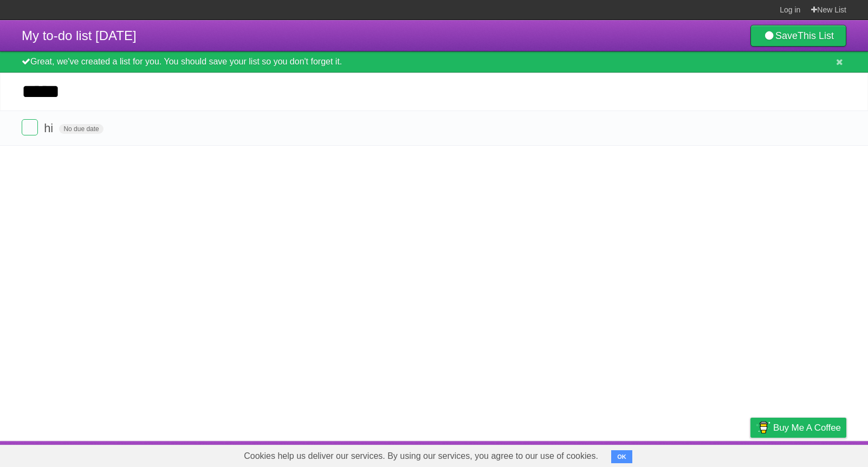 The width and height of the screenshot is (868, 467). What do you see at coordinates (763, 427) in the screenshot?
I see `img: Buy me a coffee` at bounding box center [763, 427].